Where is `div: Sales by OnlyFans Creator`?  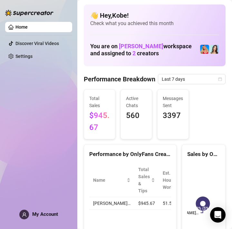 div: Sales by OnlyFans Creator is located at coordinates (204, 154).